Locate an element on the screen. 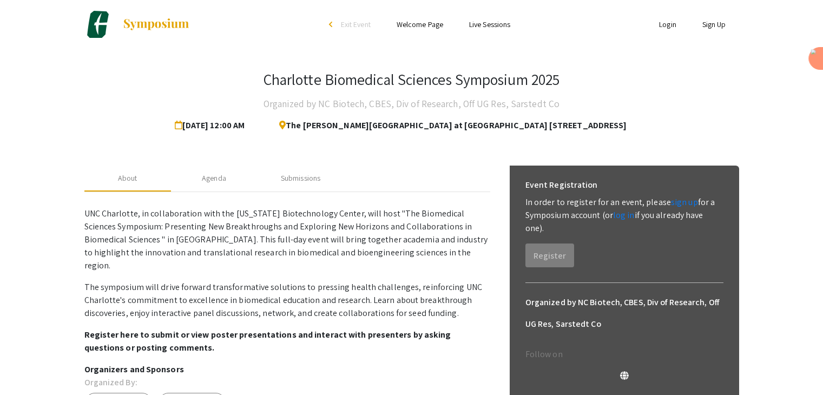 This screenshot has width=823, height=395. h6: Event Registration is located at coordinates (561, 185).